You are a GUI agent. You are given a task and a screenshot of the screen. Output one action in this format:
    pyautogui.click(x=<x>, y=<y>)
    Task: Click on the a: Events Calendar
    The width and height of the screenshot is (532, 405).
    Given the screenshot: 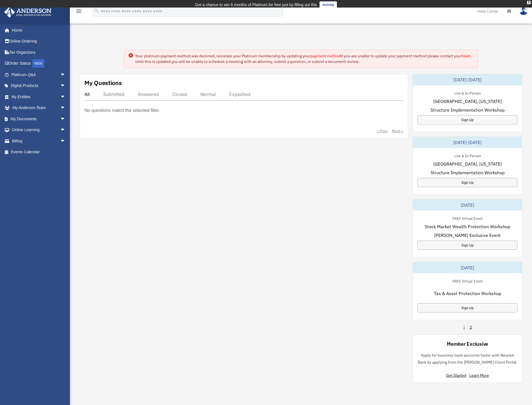 What is the action you would take?
    pyautogui.click(x=39, y=152)
    